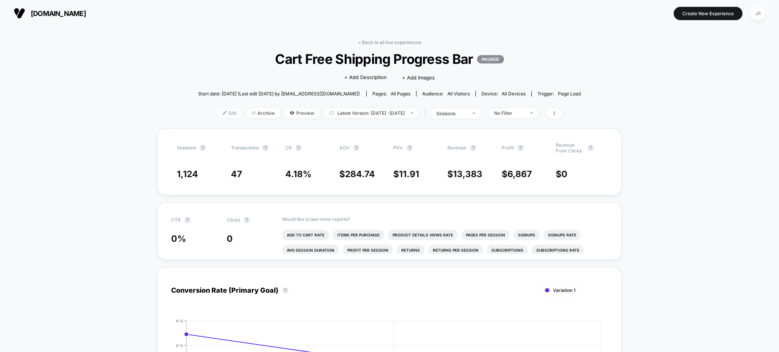  Describe the element at coordinates (562, 235) in the screenshot. I see `li: Signups Rate` at that location.